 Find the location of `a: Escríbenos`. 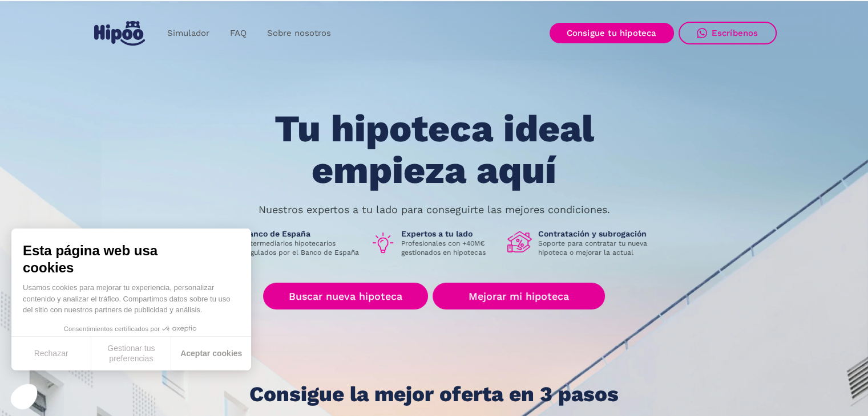

a: Escríbenos is located at coordinates (728, 33).